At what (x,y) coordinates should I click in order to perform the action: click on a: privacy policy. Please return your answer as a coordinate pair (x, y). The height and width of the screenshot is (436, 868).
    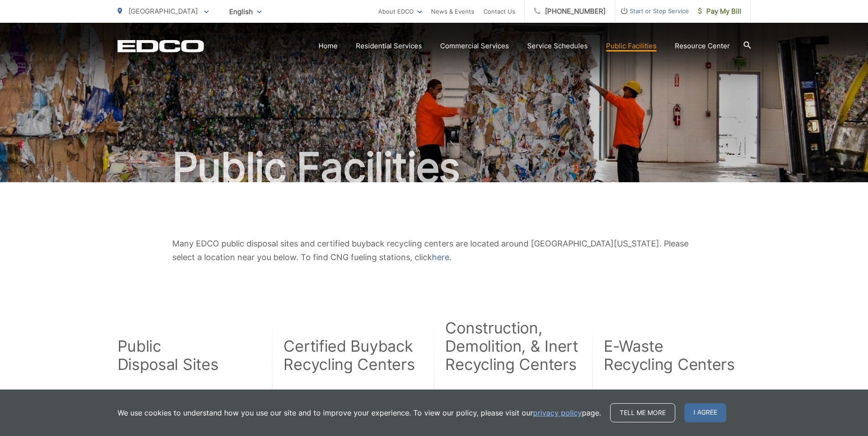
    Looking at the image, I should click on (557, 412).